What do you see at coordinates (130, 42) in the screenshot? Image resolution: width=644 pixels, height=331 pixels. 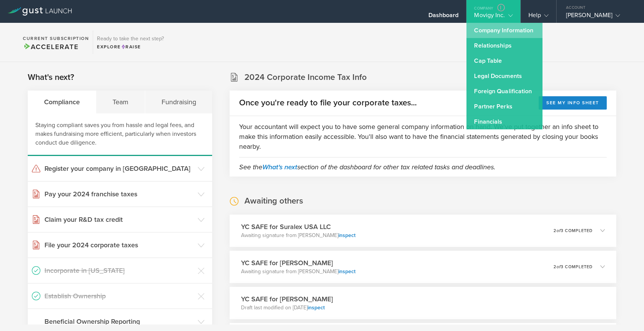 I see `div: Ready to take the next step?ExploreRaise` at bounding box center [130, 42].